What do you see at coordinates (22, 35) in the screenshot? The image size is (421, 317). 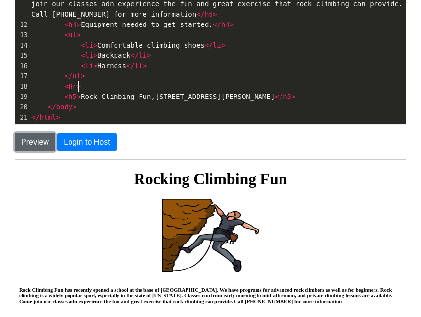 I see `div: 13` at bounding box center [22, 35].